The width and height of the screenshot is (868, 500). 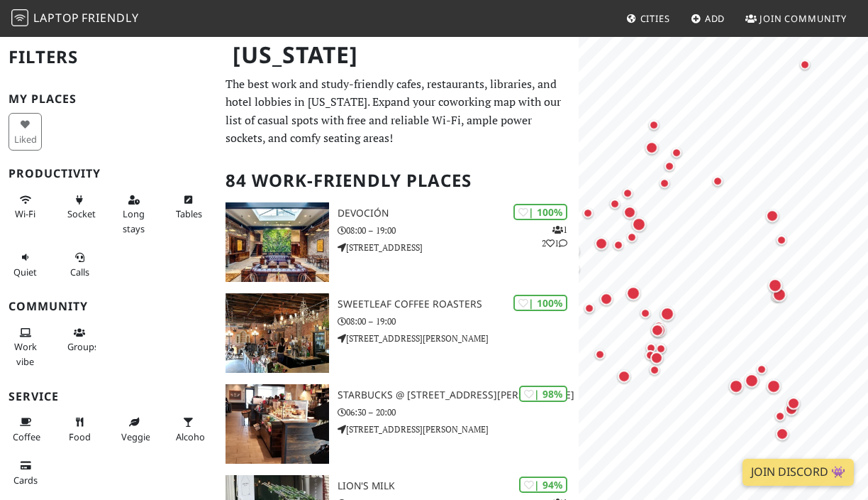 What do you see at coordinates (136, 437) in the screenshot?
I see `span: Veggie` at bounding box center [136, 437].